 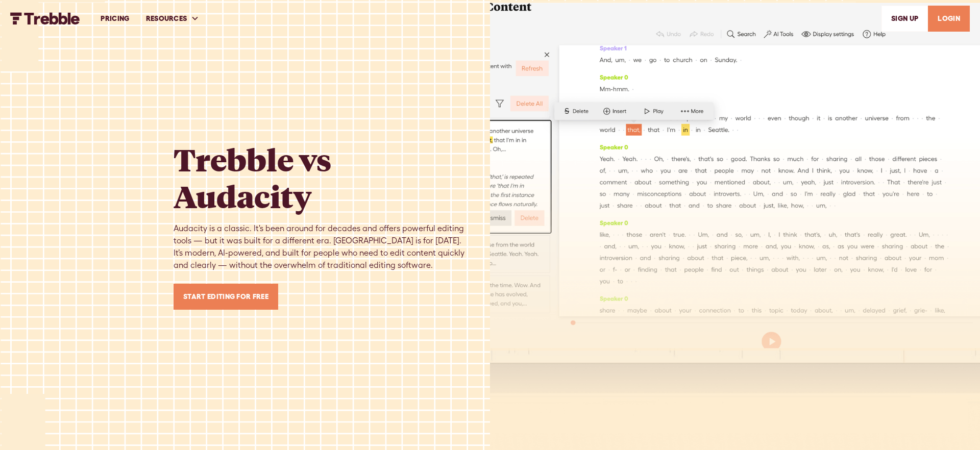 What do you see at coordinates (45, 18) in the screenshot?
I see `img: Trebble FM Logo` at bounding box center [45, 18].